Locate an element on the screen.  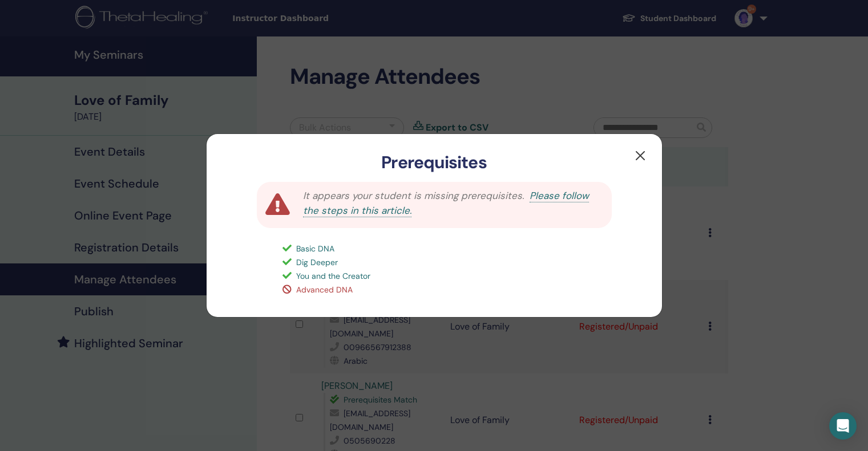
span: You and the Creator is located at coordinates (333, 276).